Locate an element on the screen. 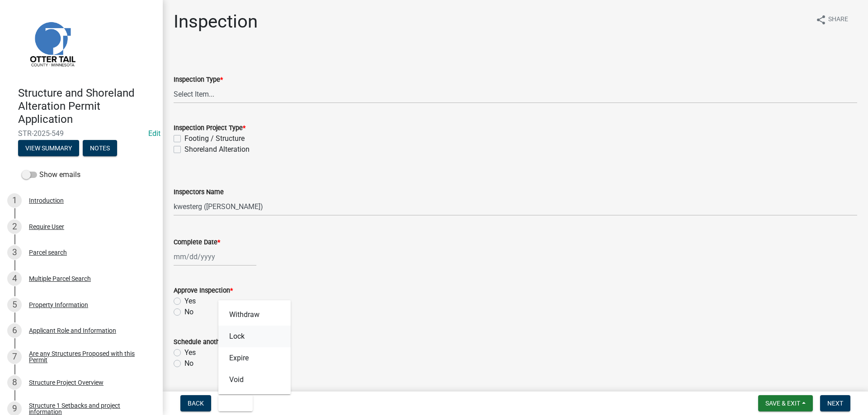 This screenshot has height=415, width=868. label: Complete Date is located at coordinates (197, 242).